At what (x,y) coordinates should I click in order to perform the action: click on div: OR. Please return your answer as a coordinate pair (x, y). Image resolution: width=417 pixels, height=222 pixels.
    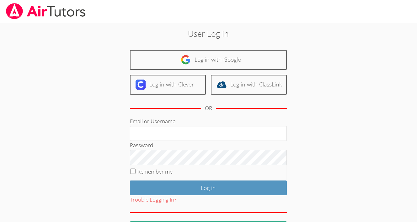
    Looking at the image, I should click on (208, 108).